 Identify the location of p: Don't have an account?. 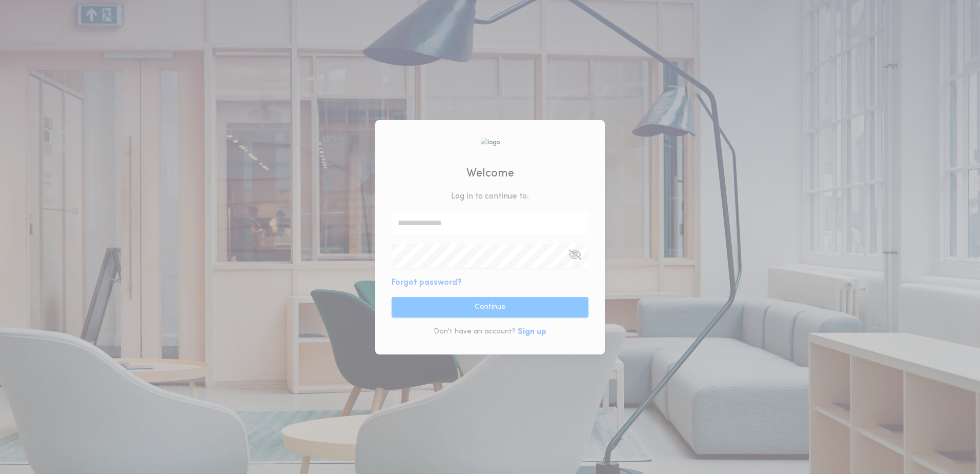
(475, 332).